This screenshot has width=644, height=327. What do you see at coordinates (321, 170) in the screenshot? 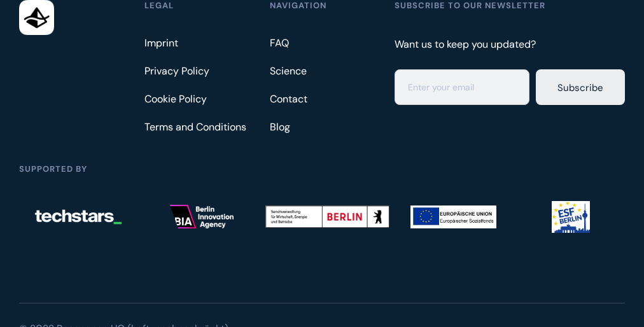
I see `p: Supported By` at bounding box center [321, 170].